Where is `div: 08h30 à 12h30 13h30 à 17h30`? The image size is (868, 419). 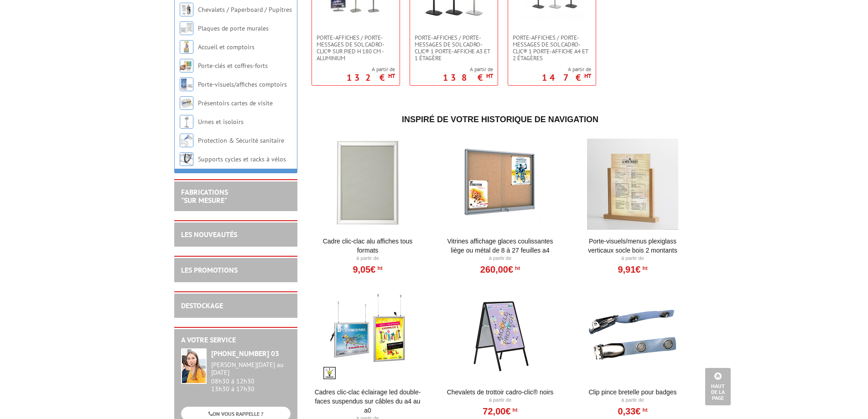
div: 08h30 à 12h30 13h30 à 17h30 is located at coordinates (251, 377).